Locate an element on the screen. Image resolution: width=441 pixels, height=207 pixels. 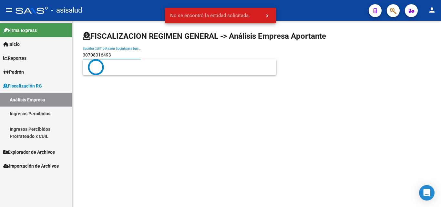
span: Fiscalización RG is located at coordinates (23, 86).